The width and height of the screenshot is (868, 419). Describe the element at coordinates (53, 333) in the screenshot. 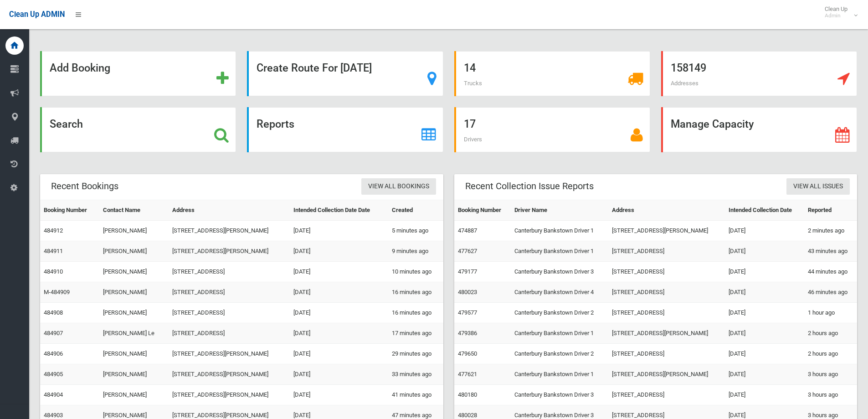

I see `a: 484907` at that location.